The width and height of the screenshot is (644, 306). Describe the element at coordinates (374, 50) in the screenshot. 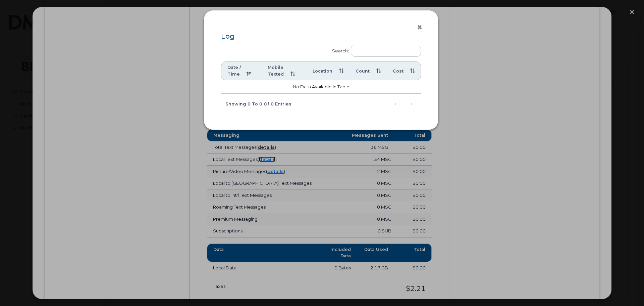

I see `label: Search:` at that location.